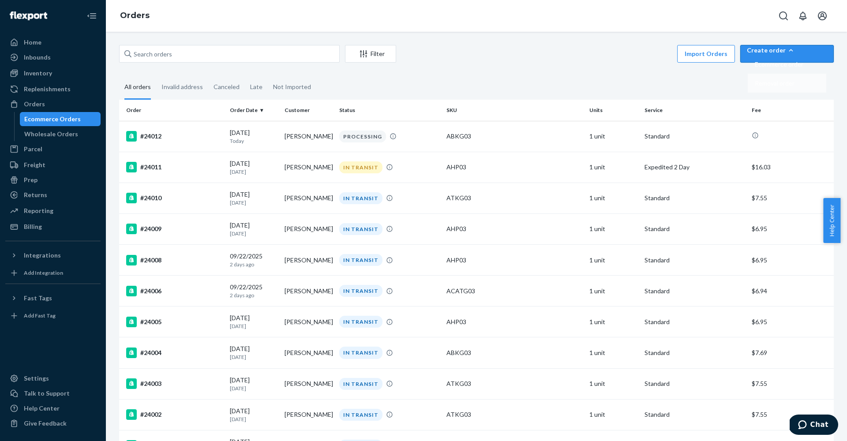 The height and width of the screenshot is (441, 847). Describe the element at coordinates (706, 54) in the screenshot. I see `button: Import Orders` at that location.